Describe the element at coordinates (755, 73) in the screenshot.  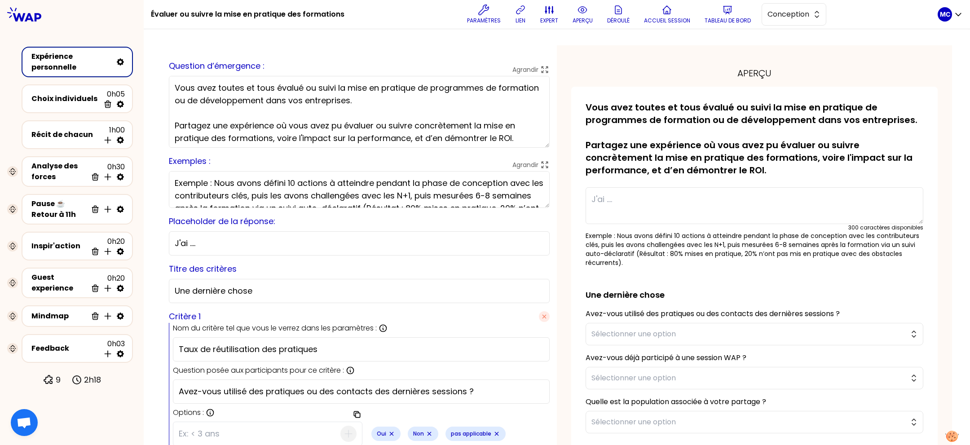
I see `div: aperçu` at that location.